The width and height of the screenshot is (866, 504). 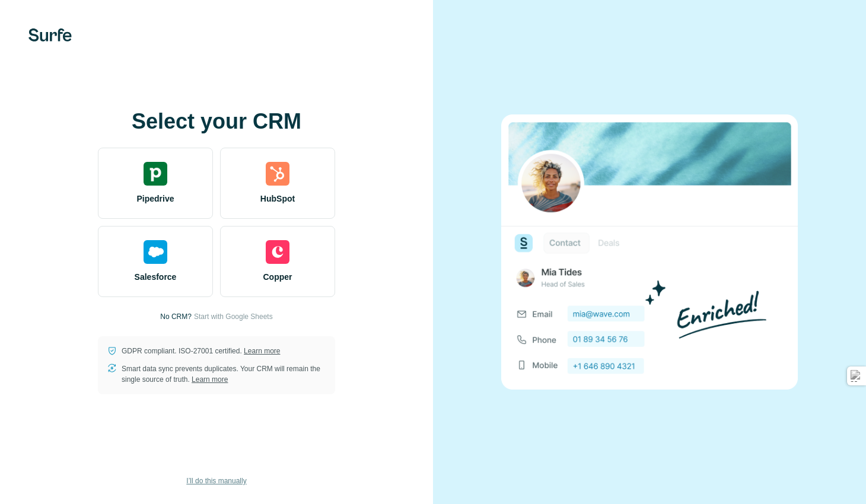 I want to click on span: Start with Google Sheets, so click(x=233, y=316).